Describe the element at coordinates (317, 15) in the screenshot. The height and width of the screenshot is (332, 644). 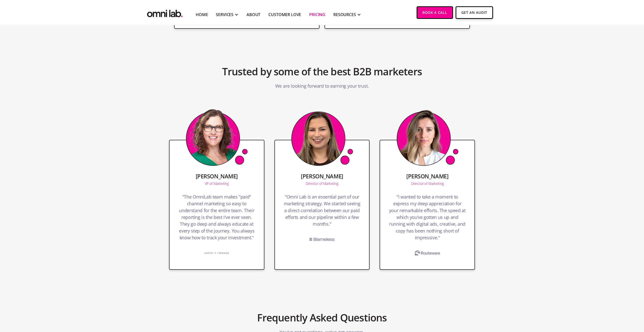
I see `a: Pricing` at that location.